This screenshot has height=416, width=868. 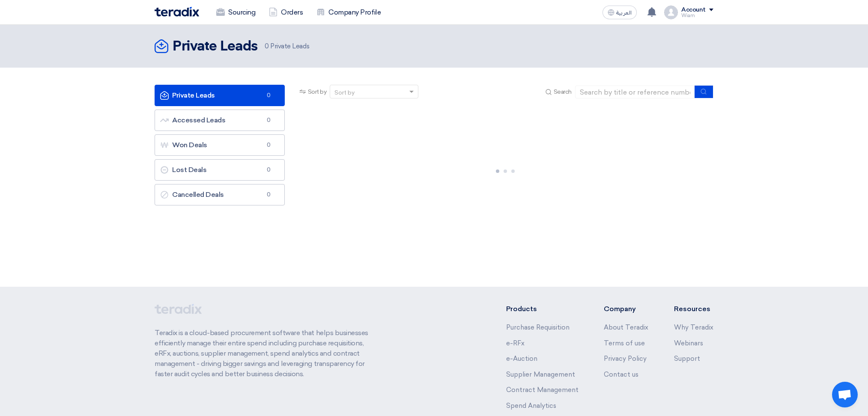 What do you see at coordinates (625, 359) in the screenshot?
I see `a: Privacy Policy` at bounding box center [625, 359].